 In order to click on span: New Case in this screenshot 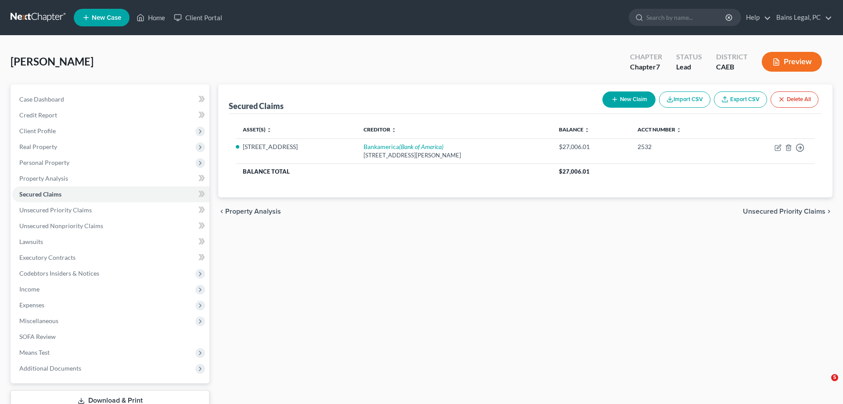, I will do `click(106, 18)`.